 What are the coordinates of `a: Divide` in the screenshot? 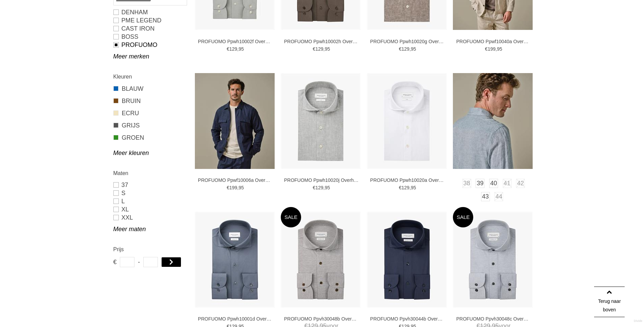 It's located at (638, 321).